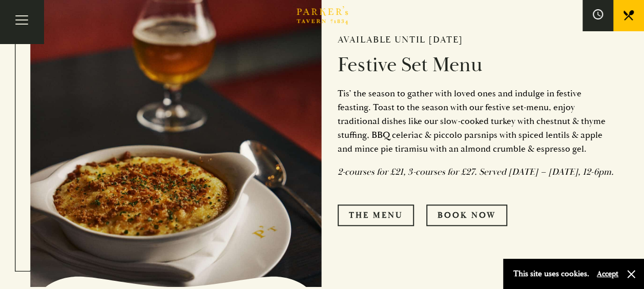 The image size is (644, 289). Describe the element at coordinates (376, 215) in the screenshot. I see `a: The Menu` at that location.